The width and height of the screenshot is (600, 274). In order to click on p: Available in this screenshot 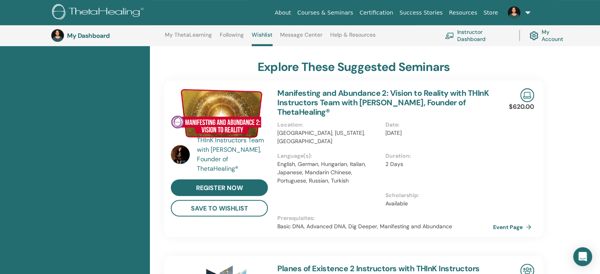, I will do `click(437, 204)`.